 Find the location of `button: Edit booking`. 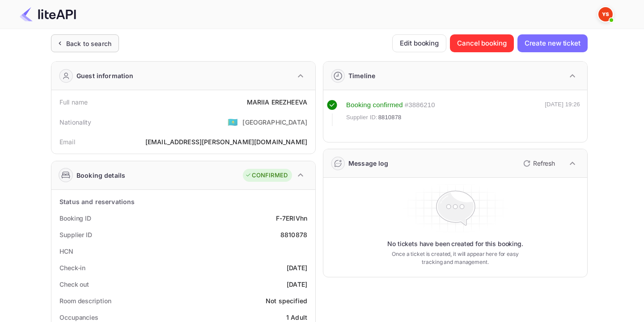

button: Edit booking is located at coordinates (419, 43).